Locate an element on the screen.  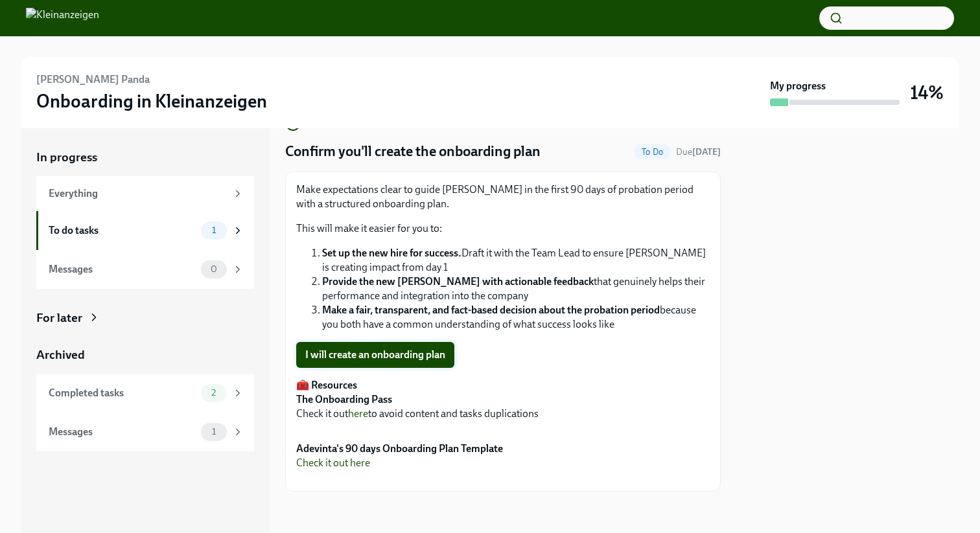
div: Archived is located at coordinates (145, 355).